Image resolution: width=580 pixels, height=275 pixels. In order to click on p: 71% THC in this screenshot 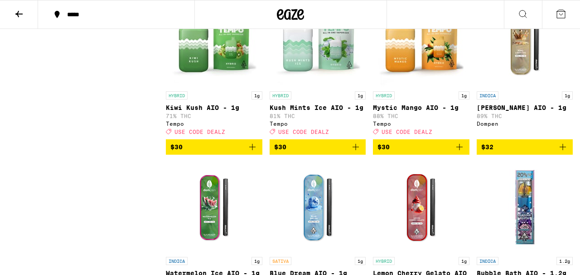, I will do `click(214, 116)`.